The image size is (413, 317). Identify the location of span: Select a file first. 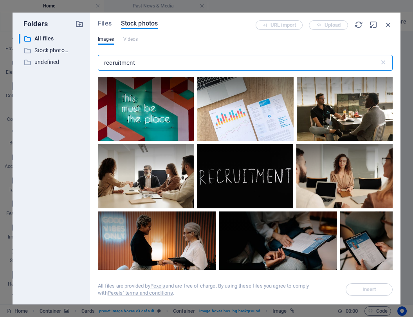
(369, 289).